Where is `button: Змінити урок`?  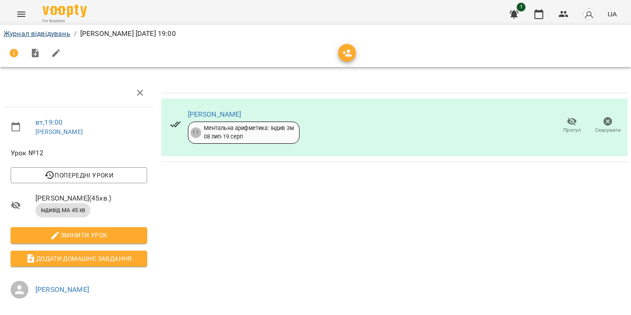
button: Змінити урок is located at coordinates (79, 235).